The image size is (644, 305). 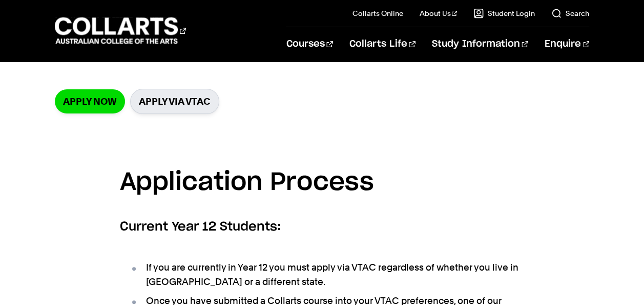 I want to click on a: Courses, so click(x=309, y=44).